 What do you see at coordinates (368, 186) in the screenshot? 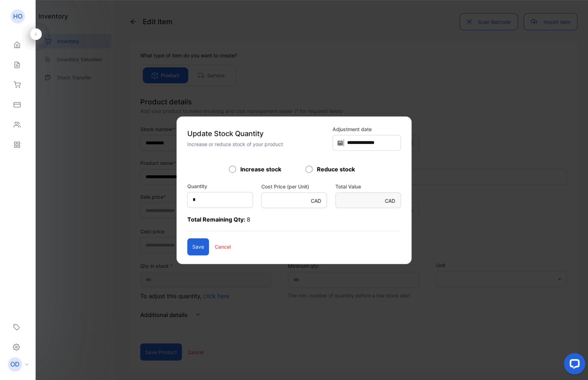
I see `label: Total Value` at bounding box center [368, 186].